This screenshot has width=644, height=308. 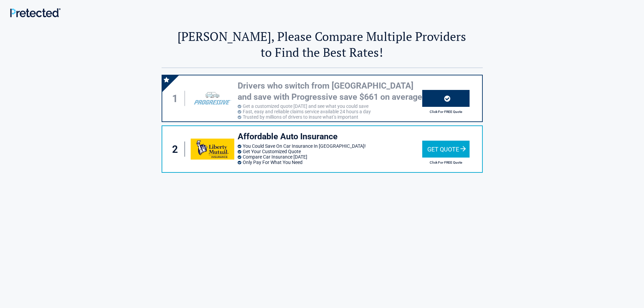 I want to click on li: Fast, easy and reliable claims service available 24 hours a day, so click(x=330, y=112).